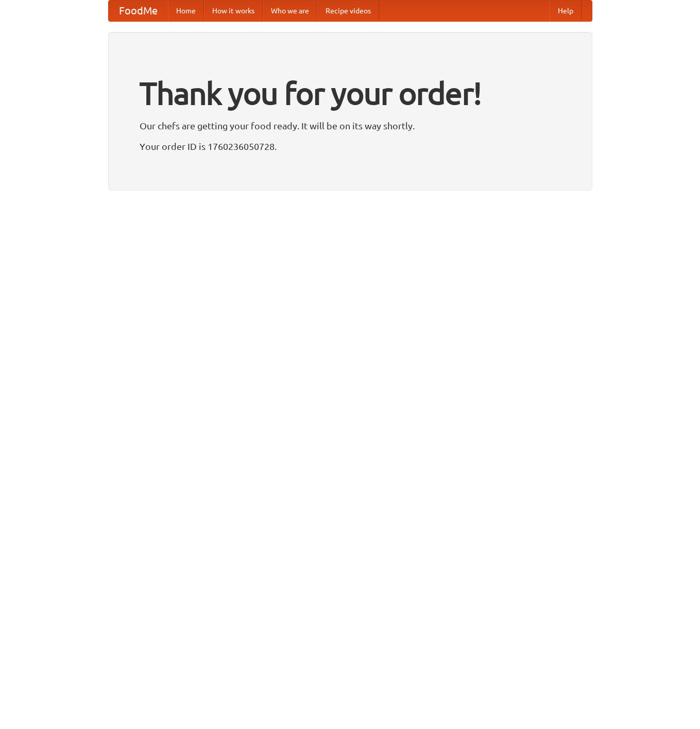  I want to click on a: Home, so click(186, 11).